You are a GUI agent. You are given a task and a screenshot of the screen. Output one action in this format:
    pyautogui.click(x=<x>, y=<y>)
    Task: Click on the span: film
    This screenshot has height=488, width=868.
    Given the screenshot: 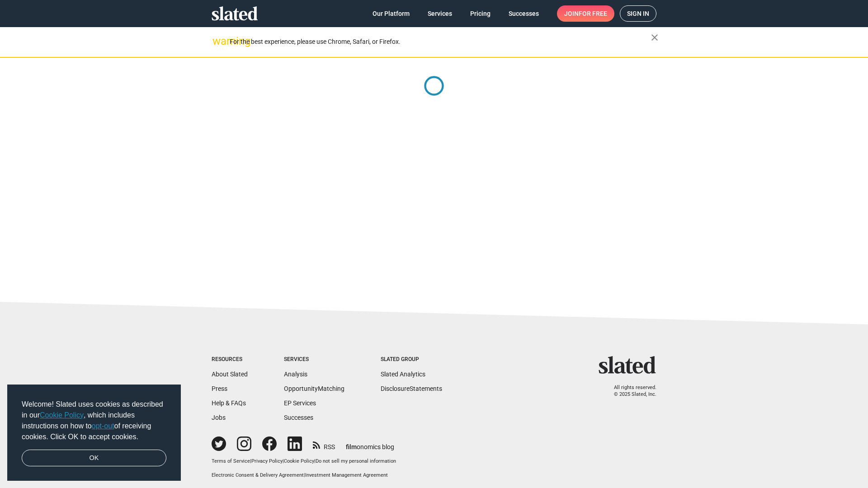 What is the action you would take?
    pyautogui.click(x=352, y=447)
    